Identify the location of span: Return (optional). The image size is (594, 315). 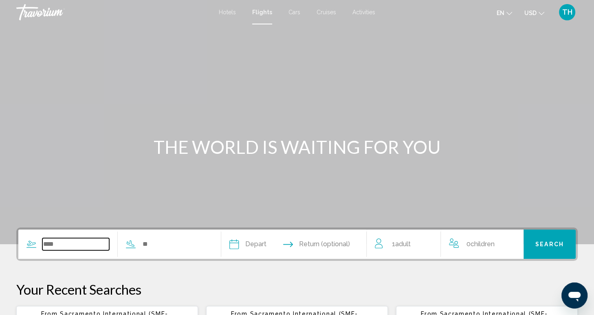
(324, 244).